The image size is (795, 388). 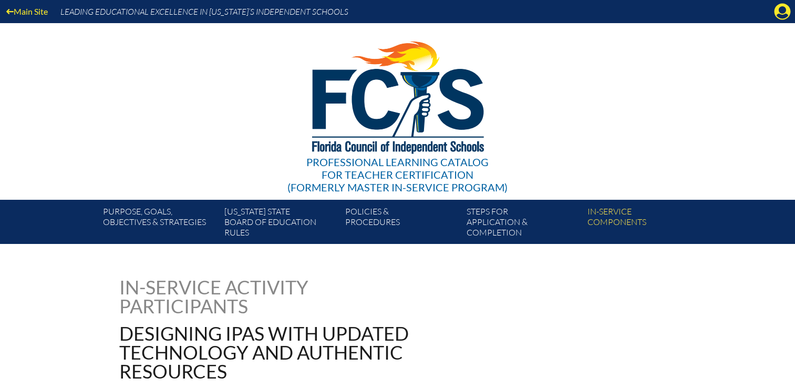 What do you see at coordinates (783, 12) in the screenshot?
I see `svg: Manage account` at bounding box center [783, 12].